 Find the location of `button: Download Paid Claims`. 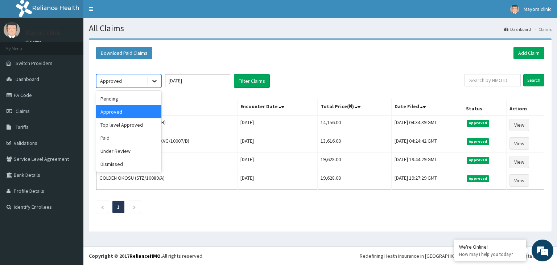

button: Download Paid Claims is located at coordinates (124, 53).